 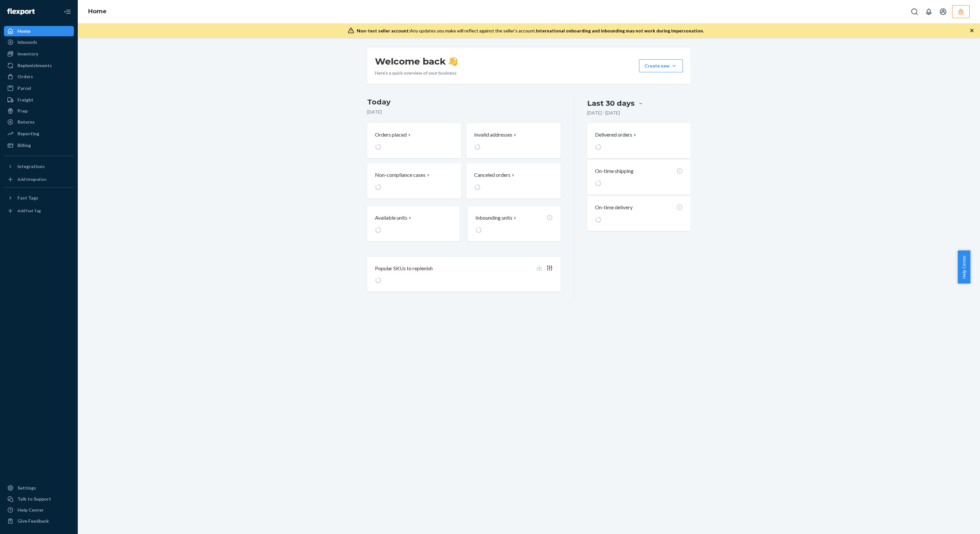 What do you see at coordinates (416, 73) in the screenshot?
I see `p: Here’s a quick overview of your business` at bounding box center [416, 73].